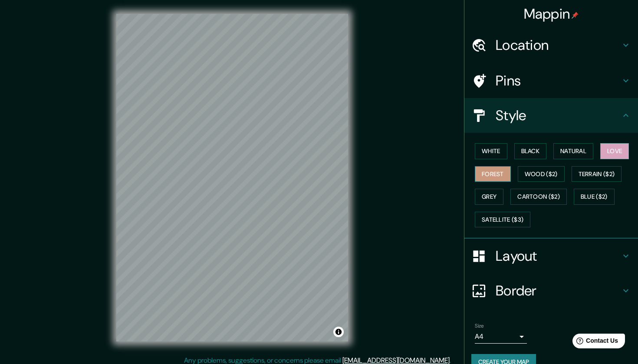 The height and width of the screenshot is (364, 638). I want to click on h4: Pins, so click(558, 81).